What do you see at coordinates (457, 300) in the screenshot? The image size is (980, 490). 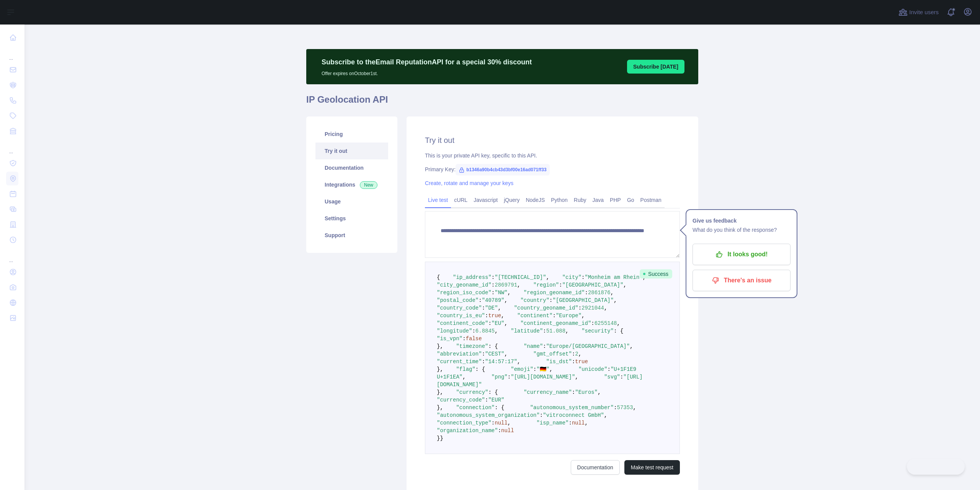 I see `span: "postal_code"` at bounding box center [457, 300].